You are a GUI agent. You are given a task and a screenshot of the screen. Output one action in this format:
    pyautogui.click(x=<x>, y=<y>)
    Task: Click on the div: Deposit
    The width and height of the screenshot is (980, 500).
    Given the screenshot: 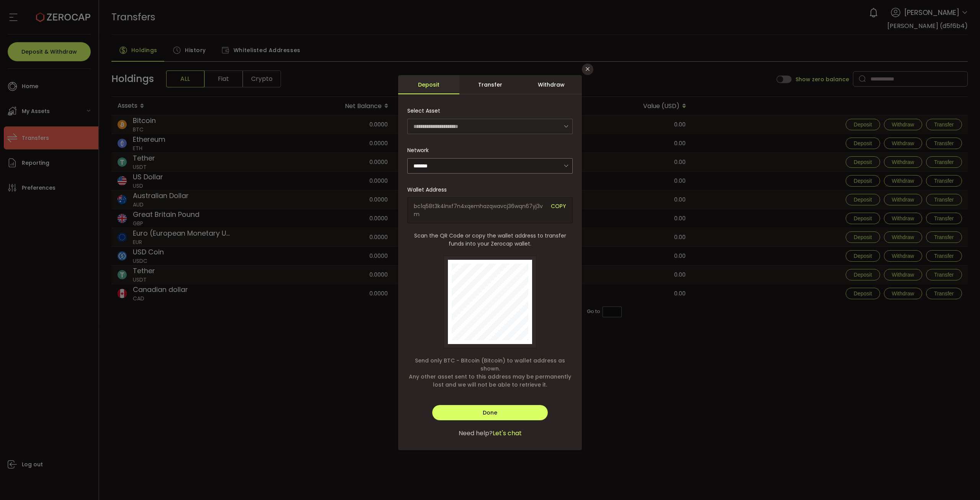 What is the action you would take?
    pyautogui.click(x=428, y=85)
    